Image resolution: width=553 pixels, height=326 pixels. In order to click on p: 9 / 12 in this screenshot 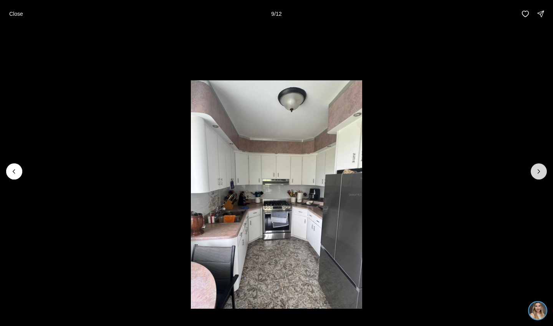, I will do `click(276, 14)`.